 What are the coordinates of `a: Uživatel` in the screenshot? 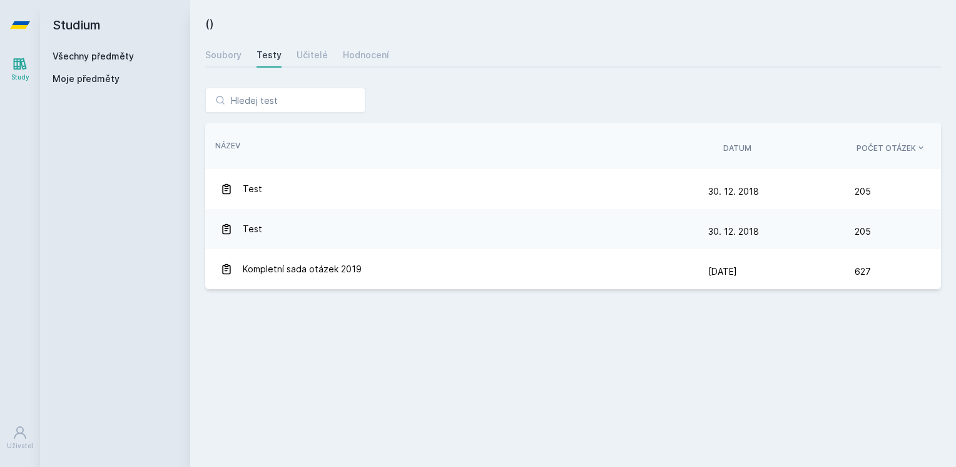 It's located at (20, 437).